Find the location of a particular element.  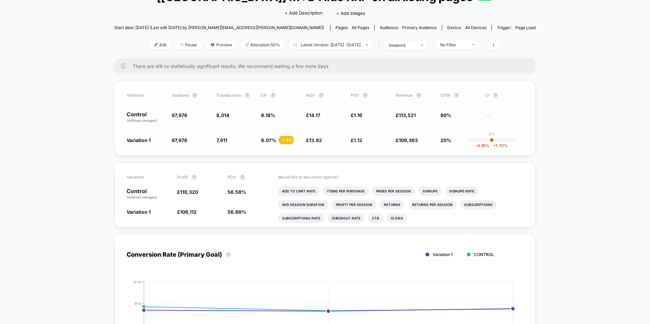

span: Revenue is located at coordinates (404, 95).